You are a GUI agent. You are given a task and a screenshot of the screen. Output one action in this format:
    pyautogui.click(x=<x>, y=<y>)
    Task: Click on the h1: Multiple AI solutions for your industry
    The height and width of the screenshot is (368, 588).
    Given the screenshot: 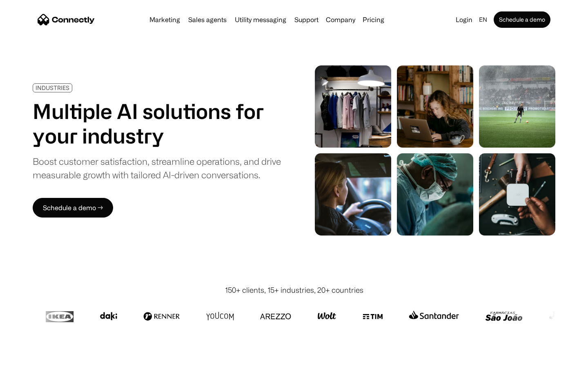 What is the action you would take?
    pyautogui.click(x=157, y=124)
    